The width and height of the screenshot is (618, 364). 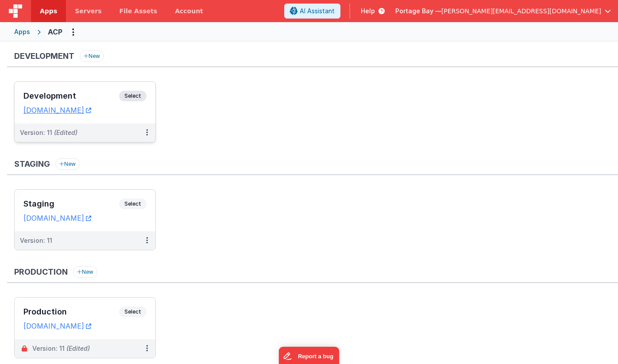 What do you see at coordinates (138, 11) in the screenshot?
I see `span: File Assets` at bounding box center [138, 11].